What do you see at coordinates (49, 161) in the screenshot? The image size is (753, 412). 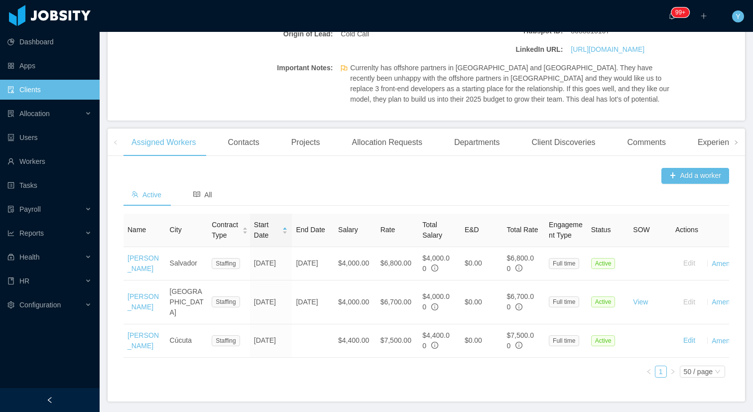 I see `a: icon: userWorkers` at bounding box center [49, 161].